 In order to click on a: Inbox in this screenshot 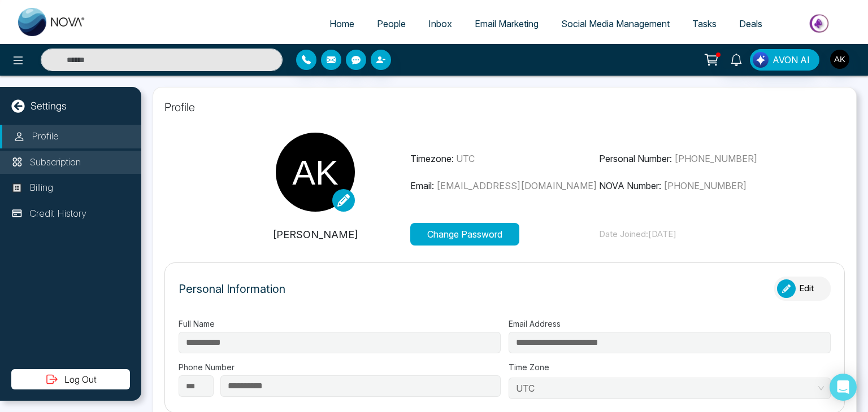, I will do `click(440, 24)`.